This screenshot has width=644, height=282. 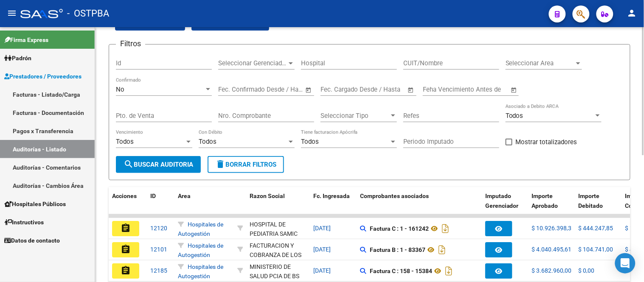 What do you see at coordinates (395, 196) in the screenshot?
I see `span: Comprobantes asociados` at bounding box center [395, 196].